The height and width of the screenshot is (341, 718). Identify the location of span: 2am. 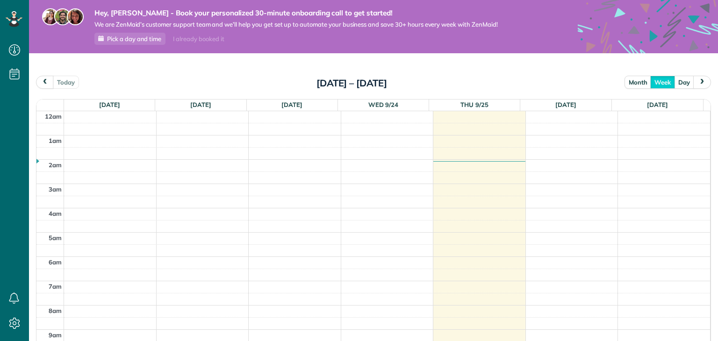
(55, 165).